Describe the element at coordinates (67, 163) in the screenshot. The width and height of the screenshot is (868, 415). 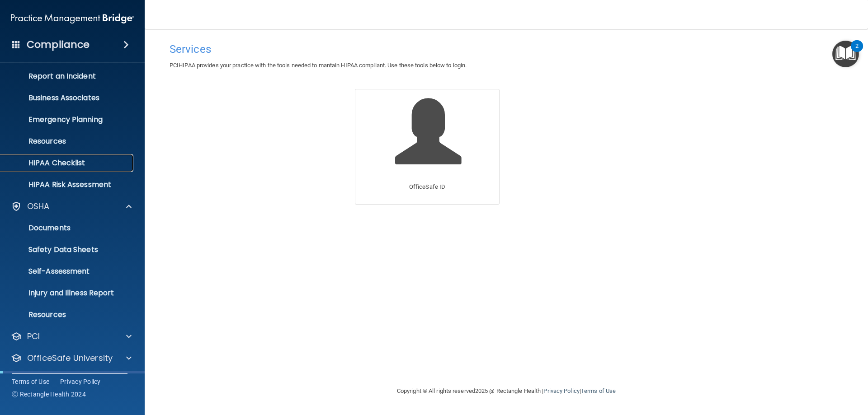
I see `p: HIPAA Checklist` at that location.